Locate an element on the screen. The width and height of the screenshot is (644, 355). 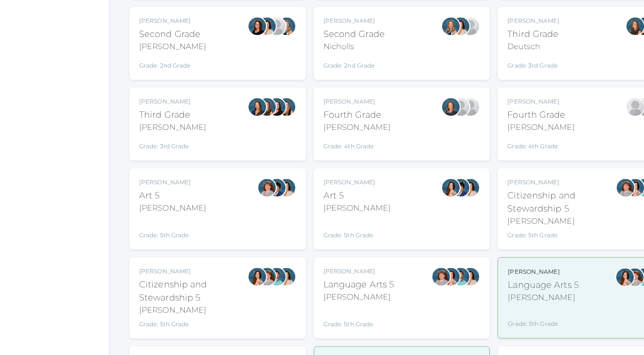
div: Juliana Fowler is located at coordinates (287, 107).